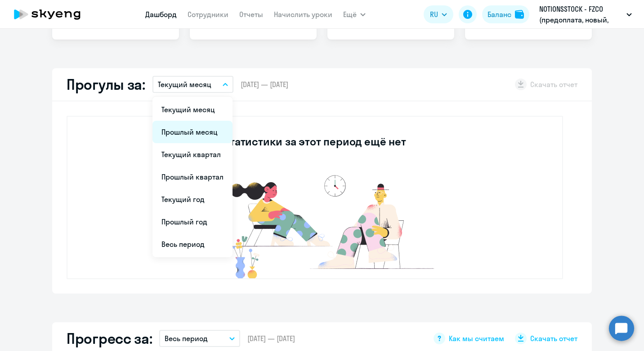 This screenshot has height=351, width=644. What do you see at coordinates (193, 84) in the screenshot?
I see `button: Текущий месяц` at bounding box center [193, 84].